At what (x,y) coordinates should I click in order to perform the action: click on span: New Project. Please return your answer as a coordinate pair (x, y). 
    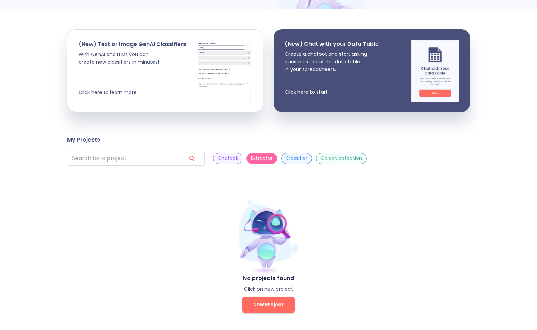
    Looking at the image, I should click on (268, 304).